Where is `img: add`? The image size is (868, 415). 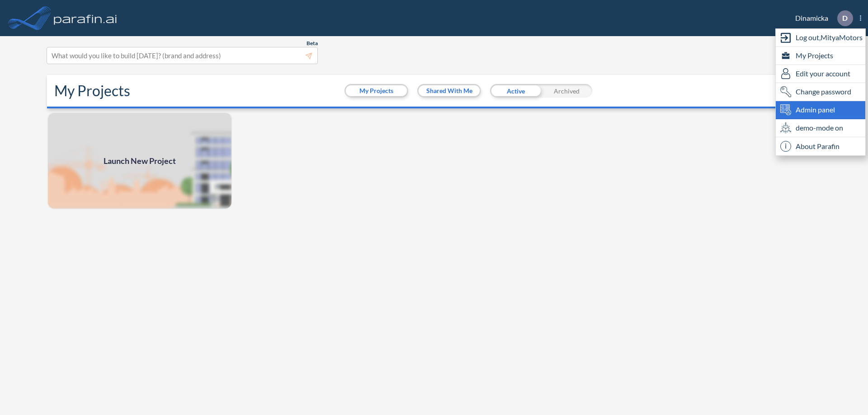
img: add is located at coordinates (140, 161).